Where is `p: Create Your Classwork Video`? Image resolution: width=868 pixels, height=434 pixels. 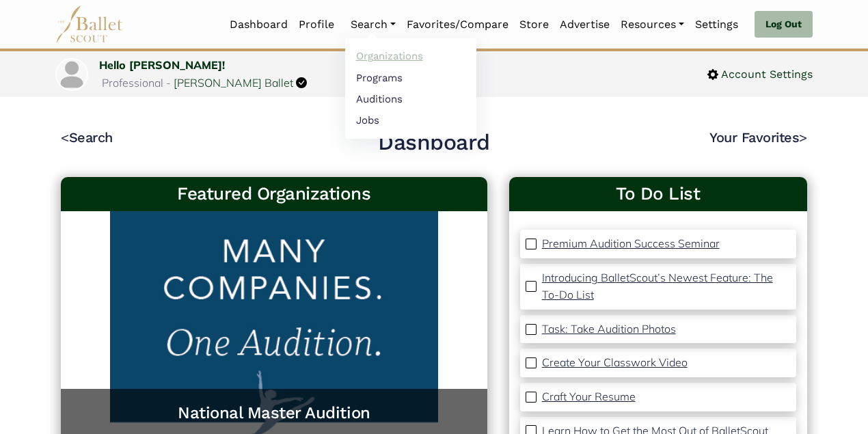
p: Create Your Classwork Video is located at coordinates (615, 362).